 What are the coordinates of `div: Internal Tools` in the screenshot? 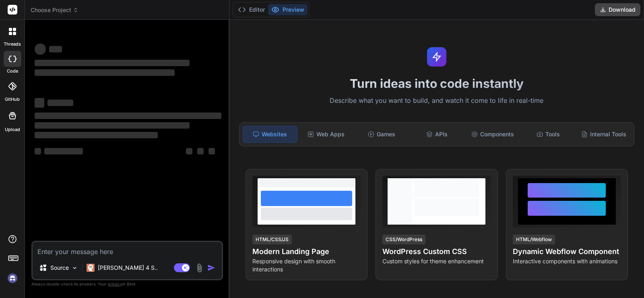 It's located at (604, 134).